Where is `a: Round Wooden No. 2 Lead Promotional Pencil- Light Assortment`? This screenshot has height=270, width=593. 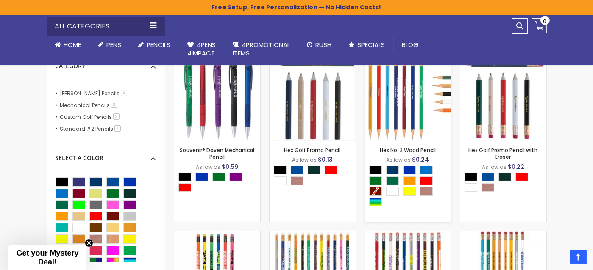 a: Round Wooden No. 2 Lead Promotional Pencil- Light Assortment is located at coordinates (503, 234).